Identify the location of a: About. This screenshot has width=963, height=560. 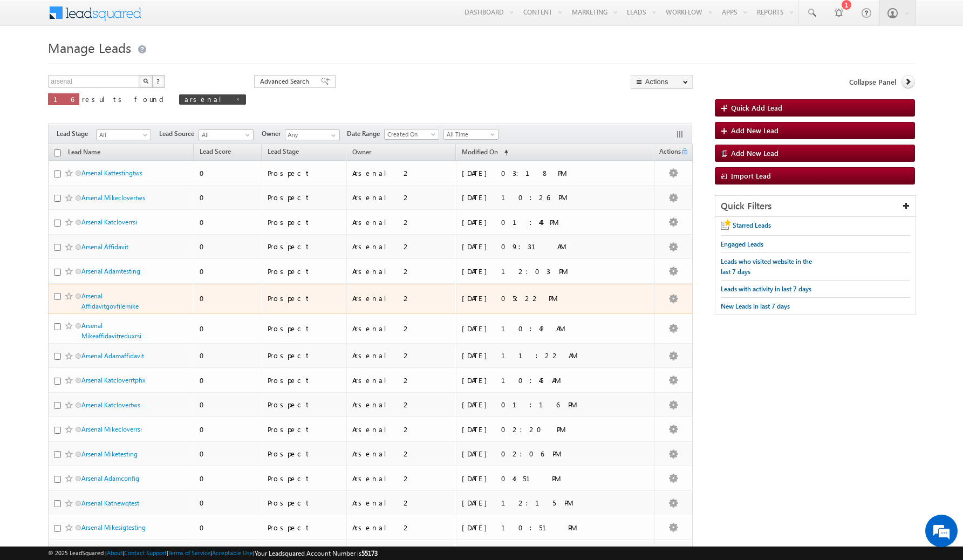
(114, 552).